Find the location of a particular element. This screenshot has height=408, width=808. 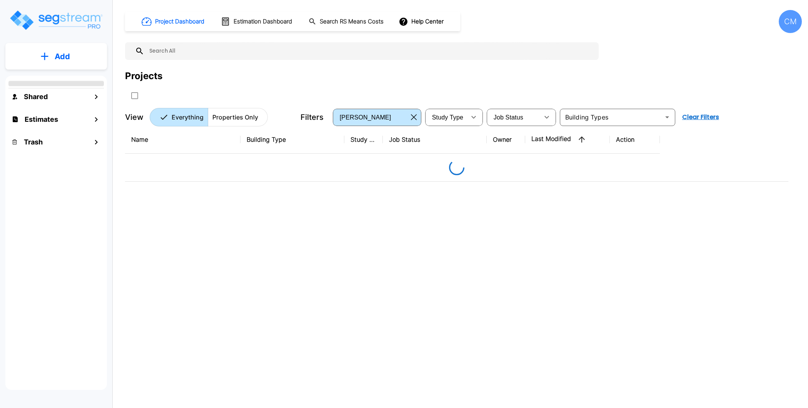

div: CM is located at coordinates (790, 22).